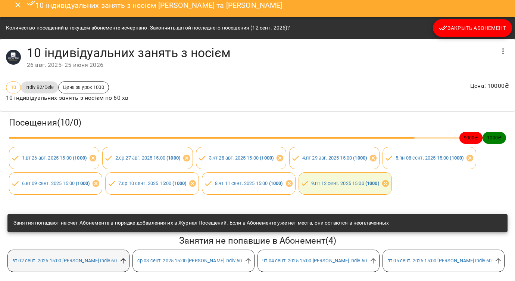 This screenshot has height=281, width=515. What do you see at coordinates (201, 223) in the screenshot?
I see `div: Занятия попадают на счет Абонемента в порядке добавления их в Журнал Посещений. Если в Абонементе...` at bounding box center [201, 223].